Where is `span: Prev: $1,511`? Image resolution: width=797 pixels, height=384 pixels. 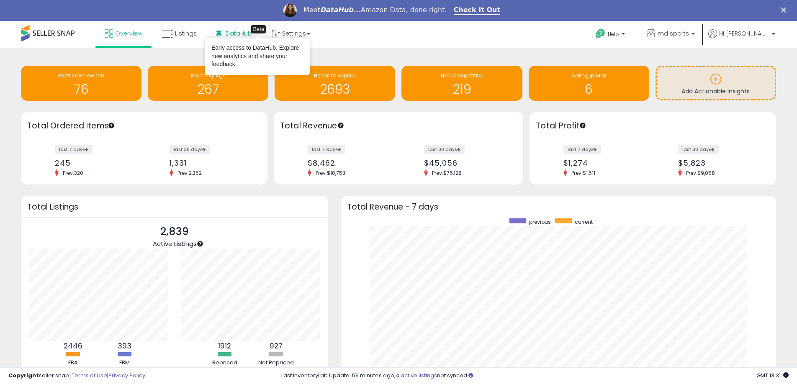
span: Prev: $1,511 is located at coordinates (583, 173).